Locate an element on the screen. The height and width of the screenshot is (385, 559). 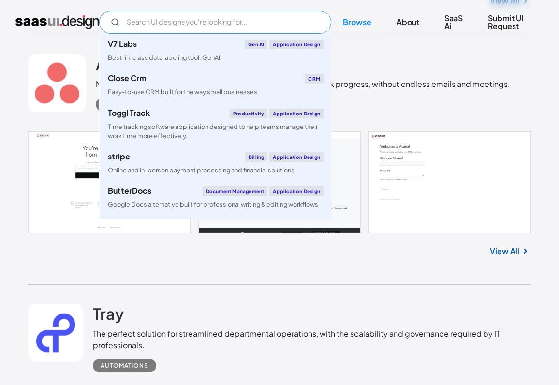
div: CRM is located at coordinates (314, 79).